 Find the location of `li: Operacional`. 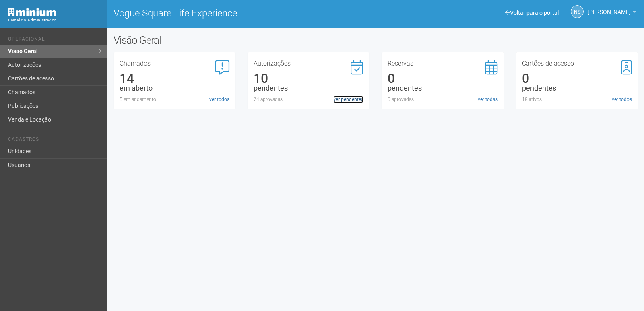

li: Operacional is located at coordinates (55, 40).